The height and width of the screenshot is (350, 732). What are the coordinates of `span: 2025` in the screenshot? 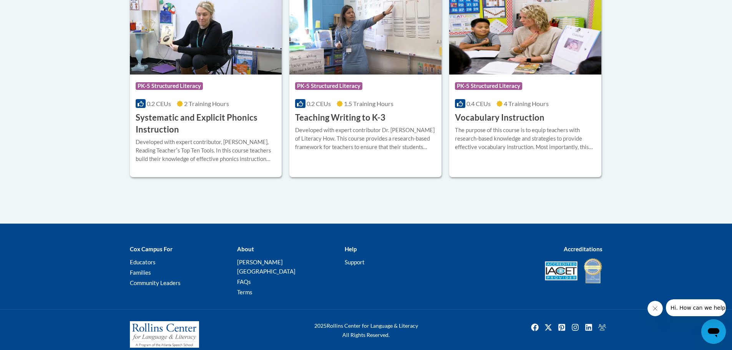 It's located at (320, 325).